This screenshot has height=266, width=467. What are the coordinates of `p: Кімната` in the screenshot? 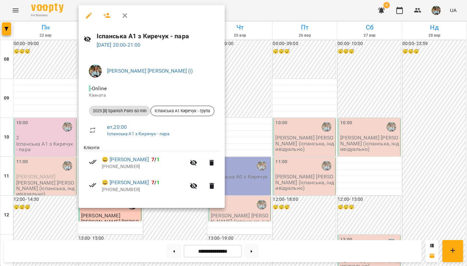 It's located at (151, 95).